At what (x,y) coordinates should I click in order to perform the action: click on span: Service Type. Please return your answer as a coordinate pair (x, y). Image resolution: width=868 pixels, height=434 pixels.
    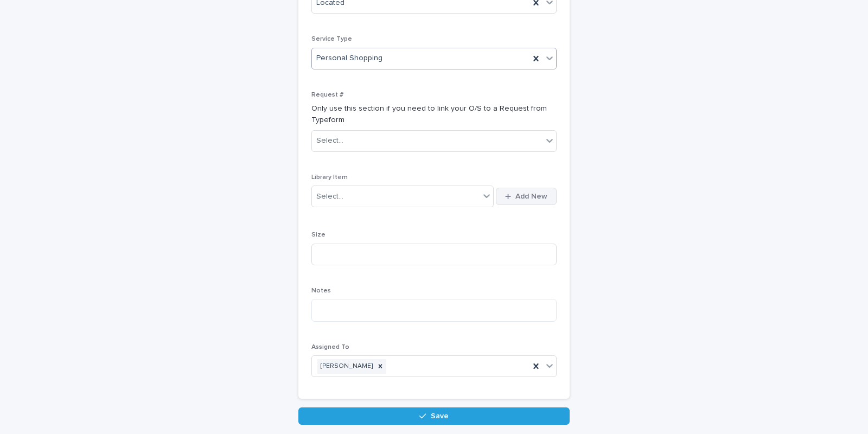
    Looking at the image, I should click on (332, 39).